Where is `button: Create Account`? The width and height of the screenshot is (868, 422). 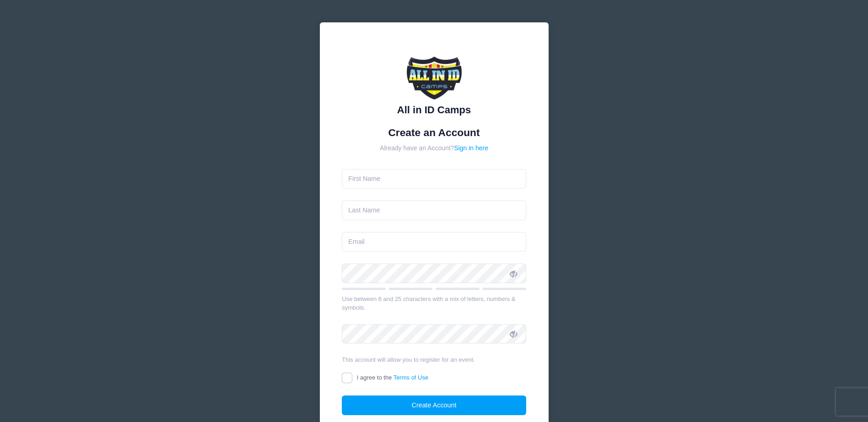
button: Create Account is located at coordinates (434, 406).